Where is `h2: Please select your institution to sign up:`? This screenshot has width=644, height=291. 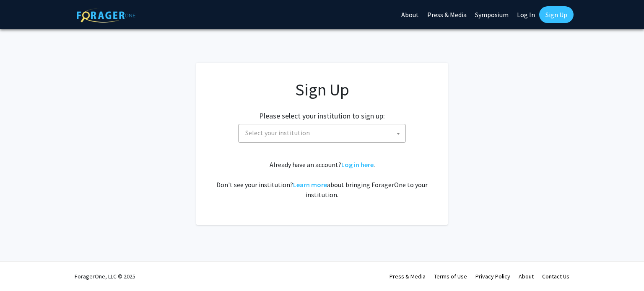
h2: Please select your institution to sign up: is located at coordinates (322, 116).